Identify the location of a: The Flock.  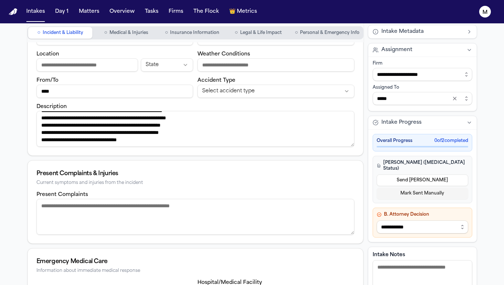
(206, 12).